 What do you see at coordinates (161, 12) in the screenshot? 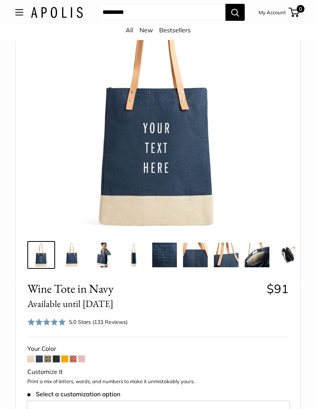
I see `input: Search...` at bounding box center [161, 12].